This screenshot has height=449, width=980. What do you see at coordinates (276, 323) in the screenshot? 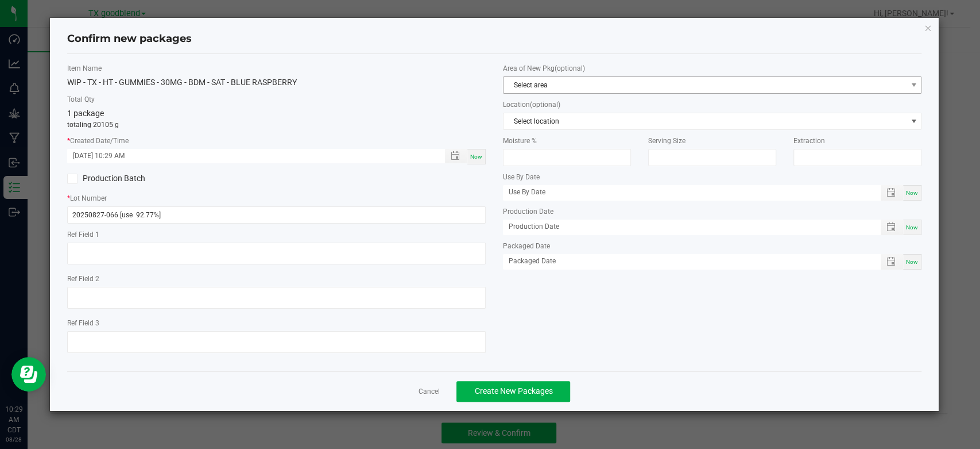
I see `label: Ref Field 3` at bounding box center [276, 323].